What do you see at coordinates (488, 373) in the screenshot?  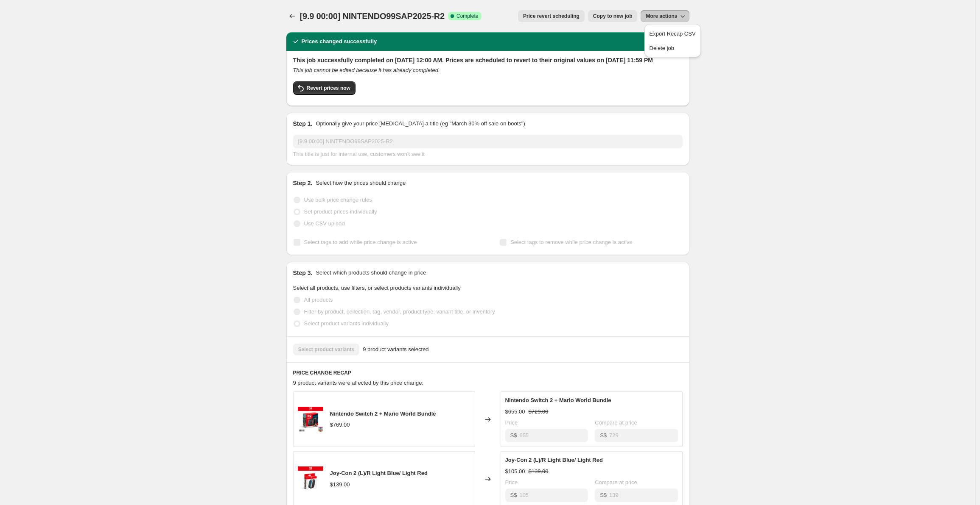 I see `h6: PRICE CHANGE RECAP` at bounding box center [488, 373].